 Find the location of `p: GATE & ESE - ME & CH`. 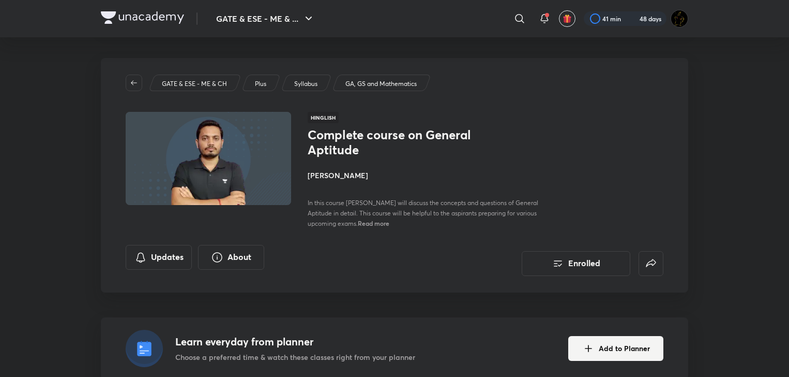

p: GATE & ESE - ME & CH is located at coordinates (195, 84).